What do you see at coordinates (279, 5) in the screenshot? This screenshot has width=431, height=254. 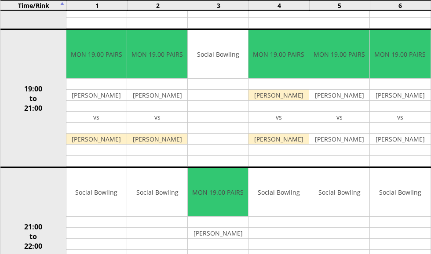 I see `td: 4` at bounding box center [279, 5].